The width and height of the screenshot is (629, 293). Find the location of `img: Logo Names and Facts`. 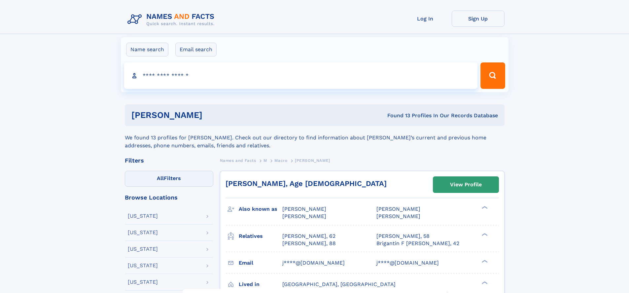

img: Logo Names and Facts is located at coordinates (172, 19).